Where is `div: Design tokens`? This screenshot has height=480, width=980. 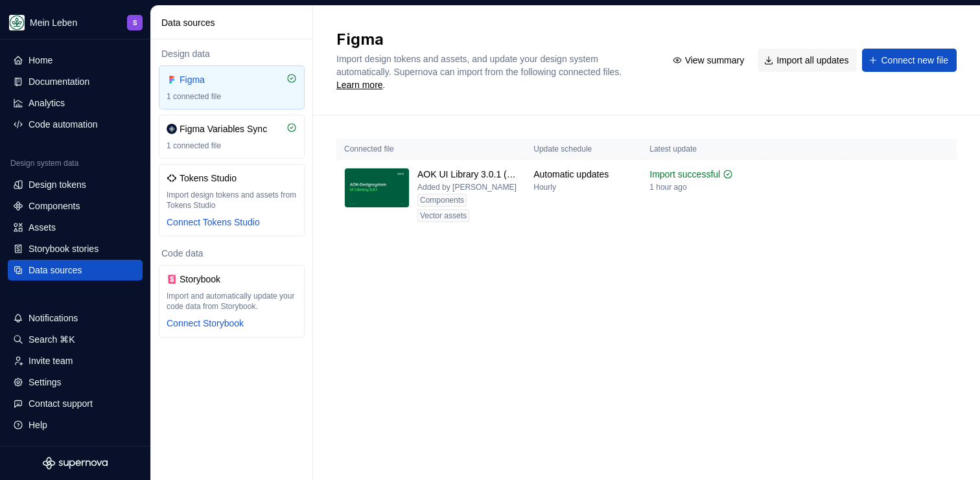 div: Design tokens is located at coordinates (57, 185).